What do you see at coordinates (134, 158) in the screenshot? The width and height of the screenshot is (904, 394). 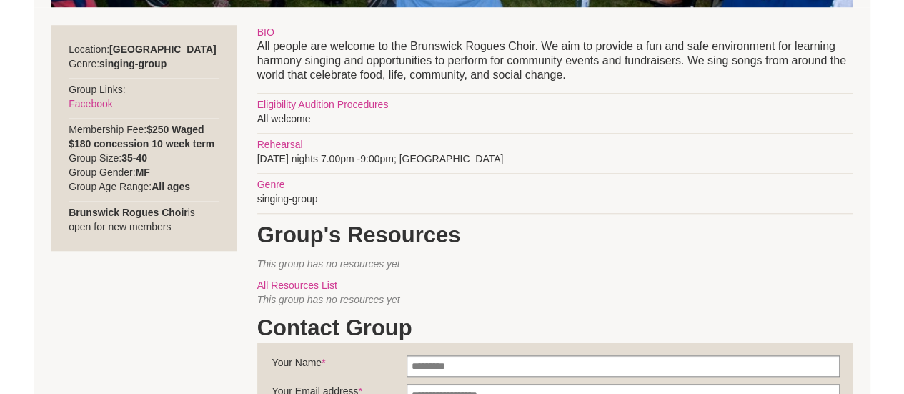 I see `strong: 35-40` at bounding box center [134, 158].